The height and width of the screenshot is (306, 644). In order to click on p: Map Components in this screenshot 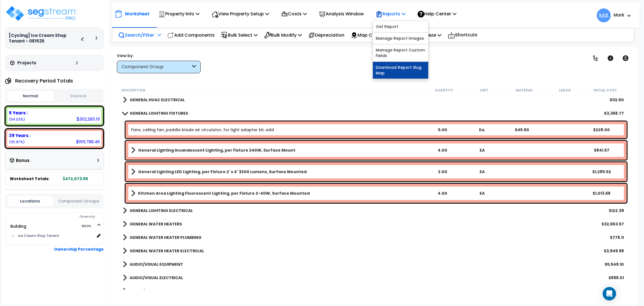, I will do `click(377, 35)`.